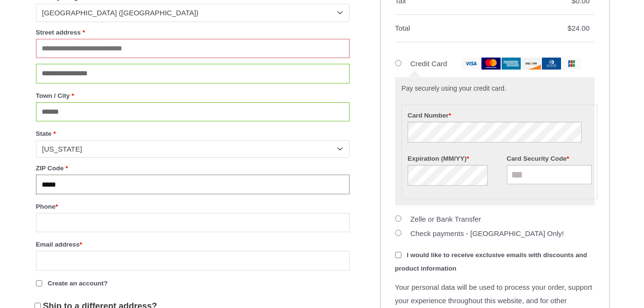 This screenshot has width=644, height=308. Describe the element at coordinates (579, 28) in the screenshot. I see `bdi: 24.00` at that location.